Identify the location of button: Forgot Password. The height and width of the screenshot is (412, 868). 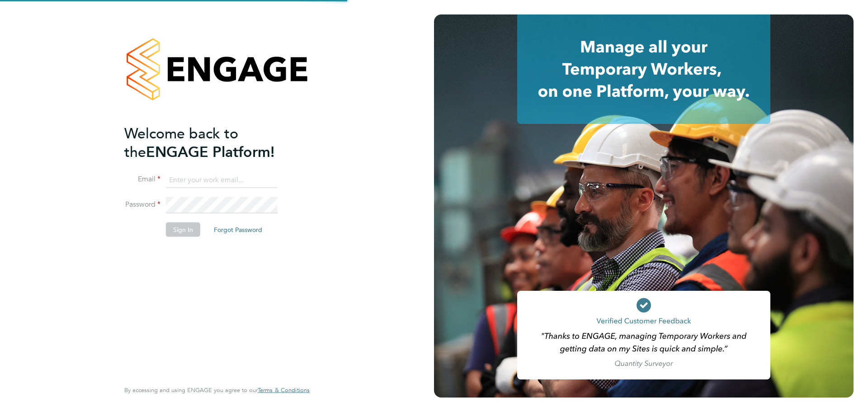
(238, 230).